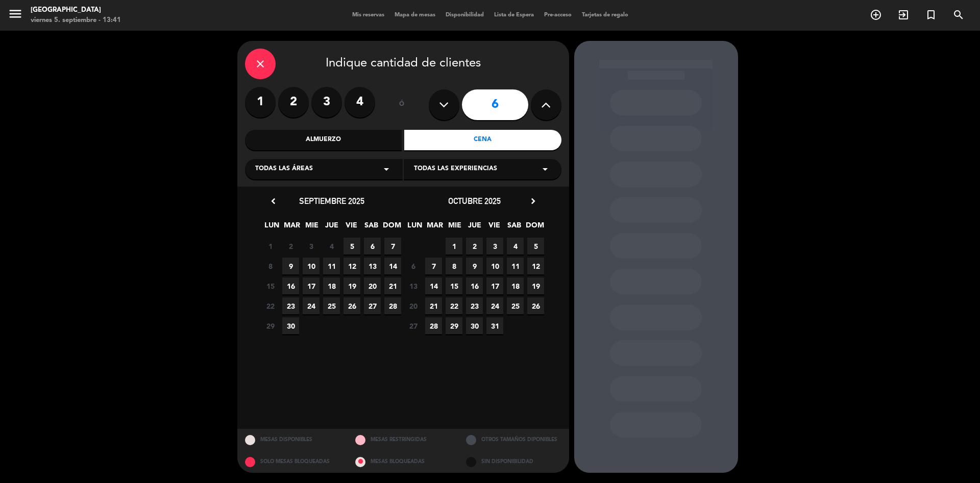 This screenshot has width=980, height=483. What do you see at coordinates (455, 169) in the screenshot?
I see `span: Todas las experiencias` at bounding box center [455, 169].